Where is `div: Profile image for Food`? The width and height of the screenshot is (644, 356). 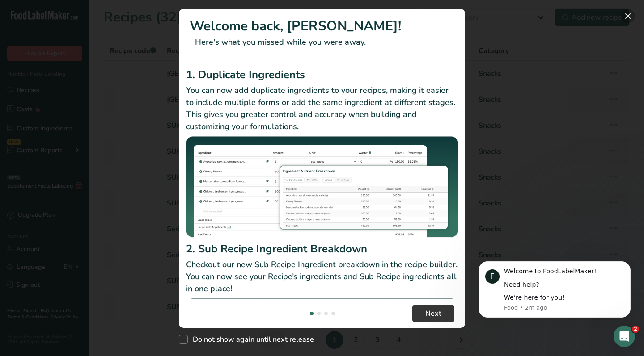
div: Profile image for Food is located at coordinates (27, 28).